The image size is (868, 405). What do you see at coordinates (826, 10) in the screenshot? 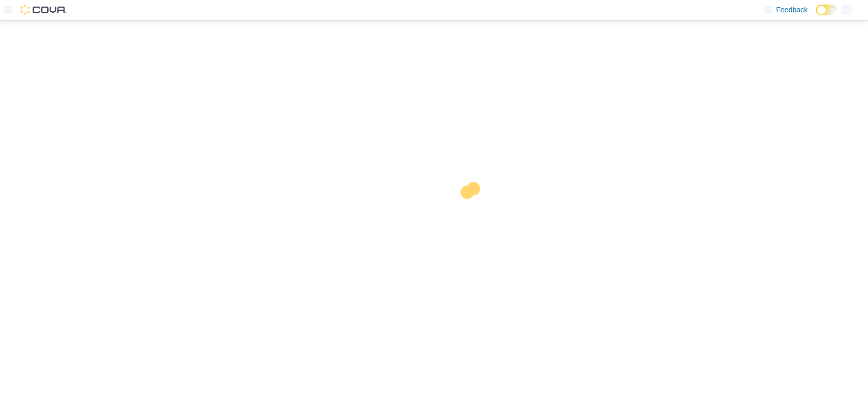
I see `input: Dark Mode` at bounding box center [826, 10].